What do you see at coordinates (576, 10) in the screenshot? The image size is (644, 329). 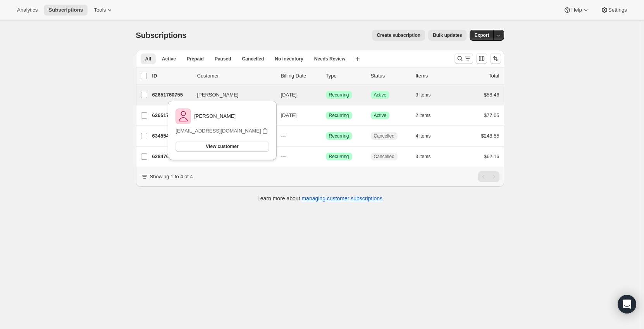 I see `span: Help` at bounding box center [576, 10].